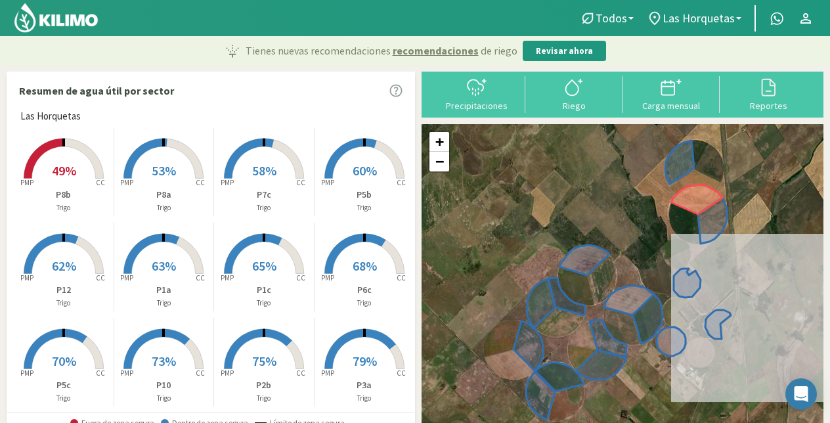 The width and height of the screenshot is (830, 423). Describe the element at coordinates (671, 93) in the screenshot. I see `button: Carga mensual` at that location.